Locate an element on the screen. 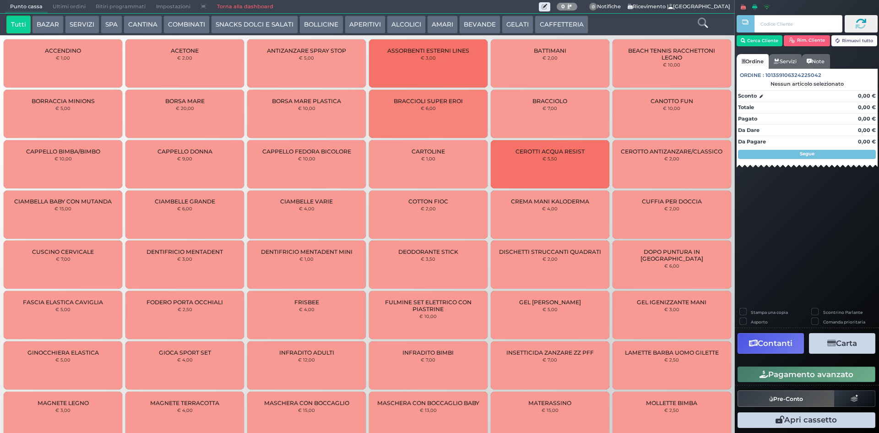  input: Codice Cliente is located at coordinates (798, 24).